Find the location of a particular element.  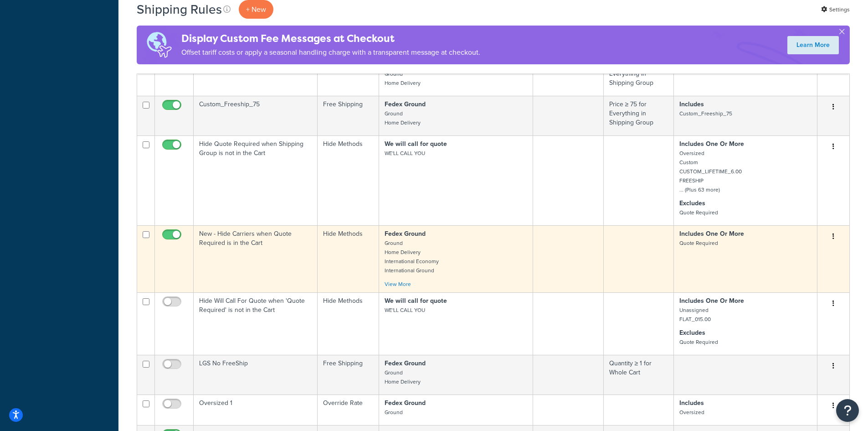

td: Oversized 1 is located at coordinates (256, 410).